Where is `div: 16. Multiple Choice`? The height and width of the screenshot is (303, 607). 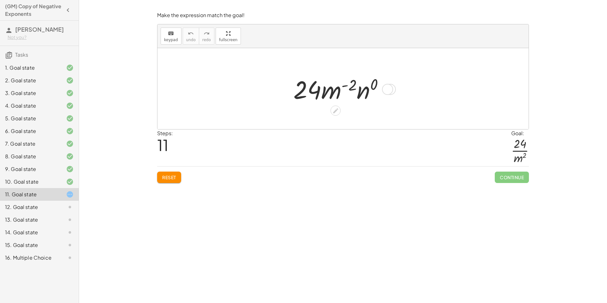
div: 16. Multiple Choice is located at coordinates (30, 257).